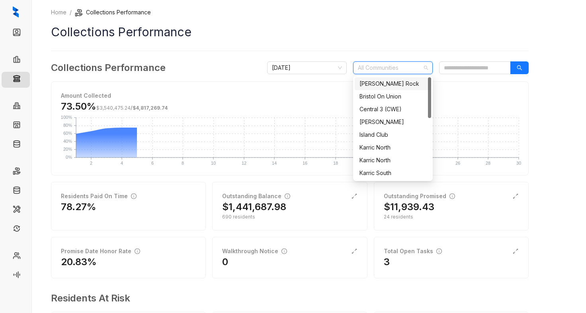 This screenshot has height=313, width=586. What do you see at coordinates (16, 12) in the screenshot?
I see `img: logo` at bounding box center [16, 12].